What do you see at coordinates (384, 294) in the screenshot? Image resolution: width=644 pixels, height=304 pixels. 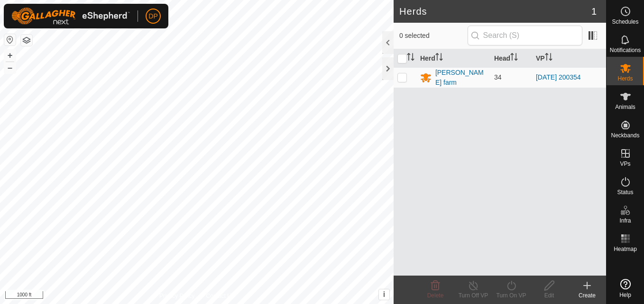 I see `span: i` at bounding box center [384, 294].